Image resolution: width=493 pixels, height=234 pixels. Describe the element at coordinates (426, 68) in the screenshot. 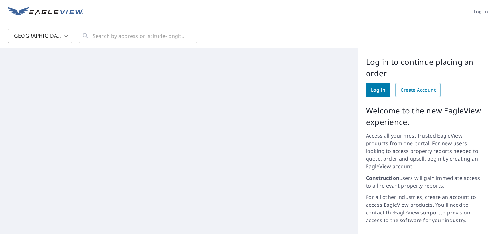

I see `p: Log in to continue placing an order` at that location.